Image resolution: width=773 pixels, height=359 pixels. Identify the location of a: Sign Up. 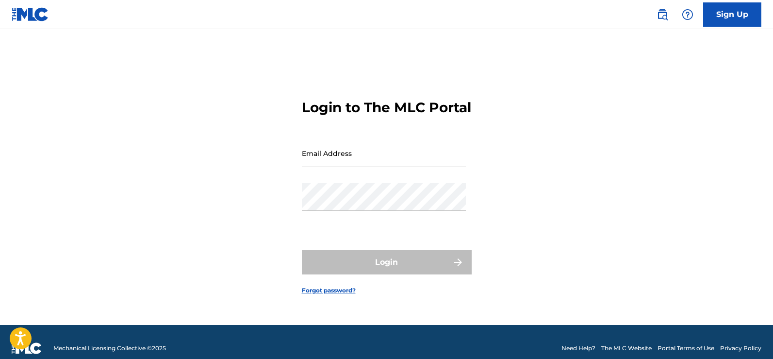
(732, 15).